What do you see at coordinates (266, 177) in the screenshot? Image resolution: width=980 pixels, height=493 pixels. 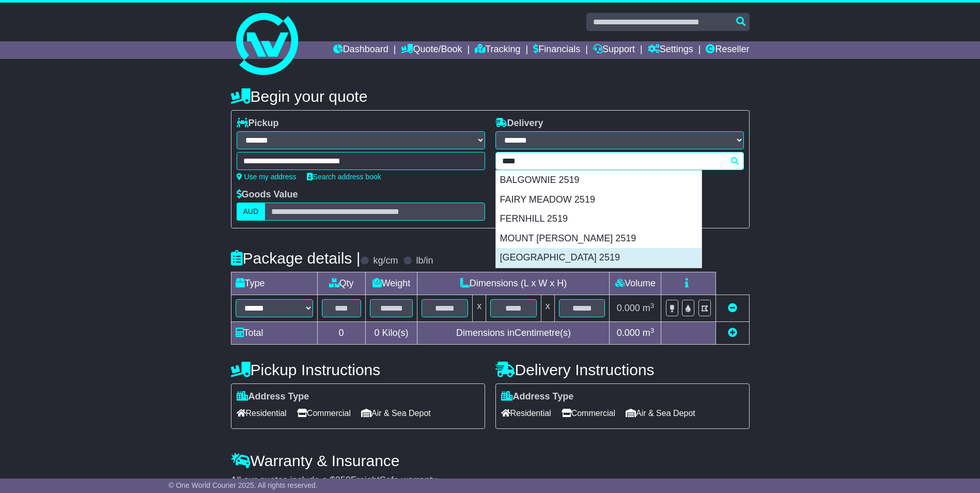 I see `a: Use my address` at bounding box center [266, 177].